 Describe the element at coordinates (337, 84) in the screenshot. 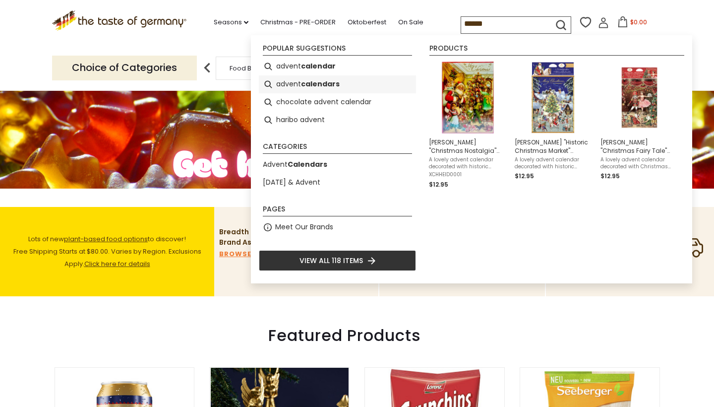

I see `li: advent calendars` at that location.